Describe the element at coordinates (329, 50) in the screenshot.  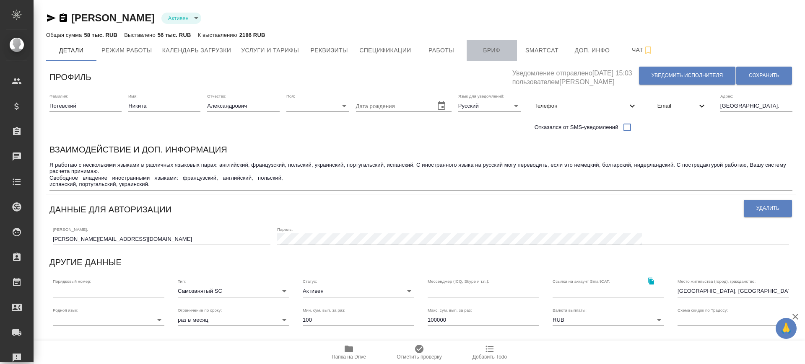
I see `span: Реквизиты` at that location.